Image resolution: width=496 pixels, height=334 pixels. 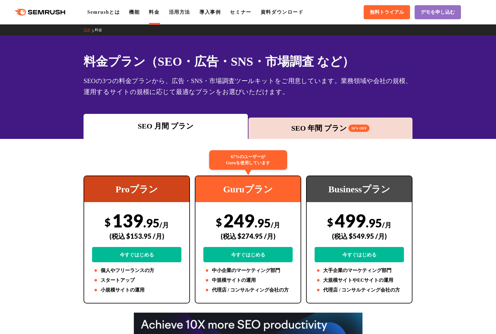 I want to click on div: SEO 年間 プラン, so click(x=331, y=128).